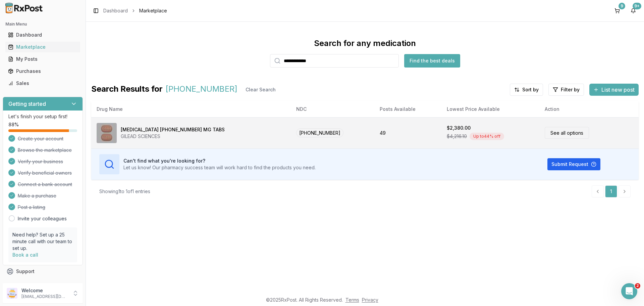  Describe the element at coordinates (611, 192) in the screenshot. I see `nav: pagination` at that location.